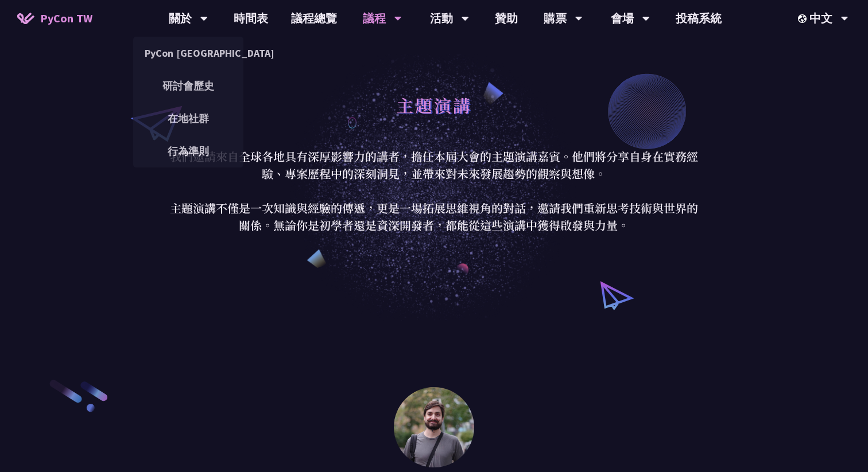  Describe the element at coordinates (188, 118) in the screenshot. I see `a: 在地社群` at that location.